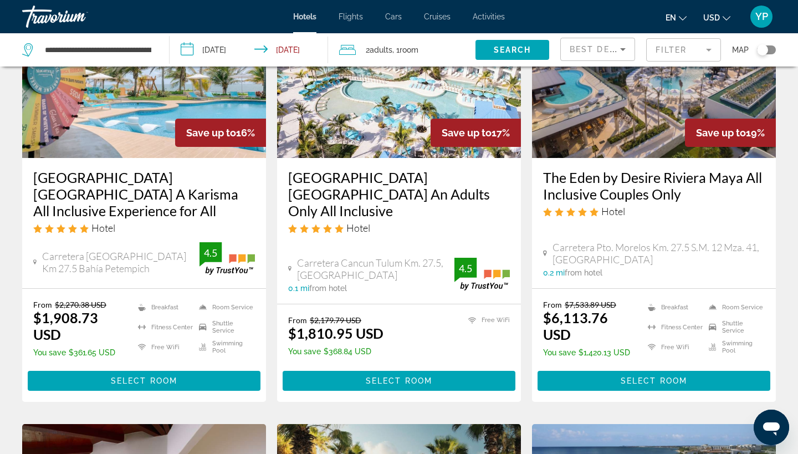  Describe the element at coordinates (489, 17) in the screenshot. I see `span: Activities` at that location.